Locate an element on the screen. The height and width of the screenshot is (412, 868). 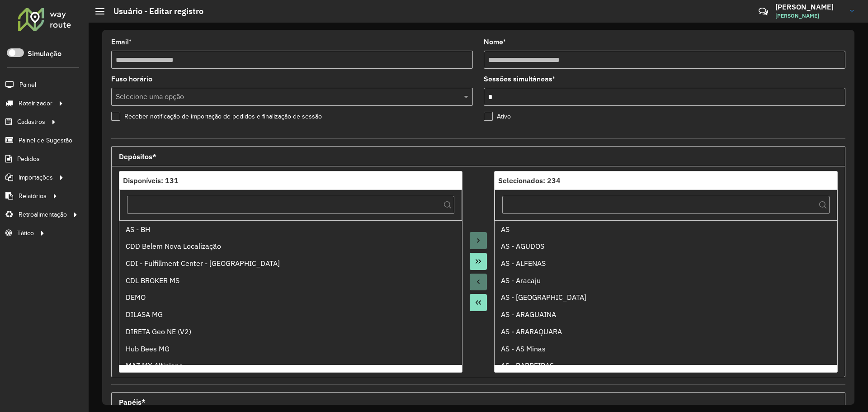
div: CDL BROKER MS is located at coordinates (291, 281).